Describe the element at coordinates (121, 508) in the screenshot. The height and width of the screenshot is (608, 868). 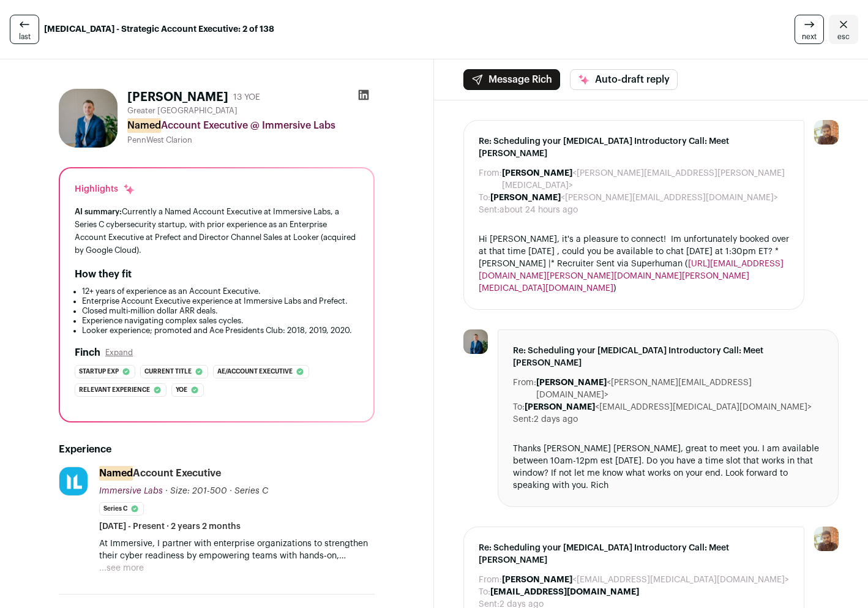
I see `li: Series C` at that location.